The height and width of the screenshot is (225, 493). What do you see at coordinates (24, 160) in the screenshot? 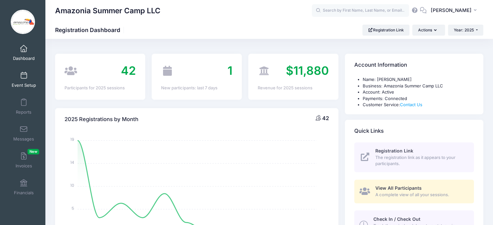
I see `a: InvoicesNew` at bounding box center [24, 160].